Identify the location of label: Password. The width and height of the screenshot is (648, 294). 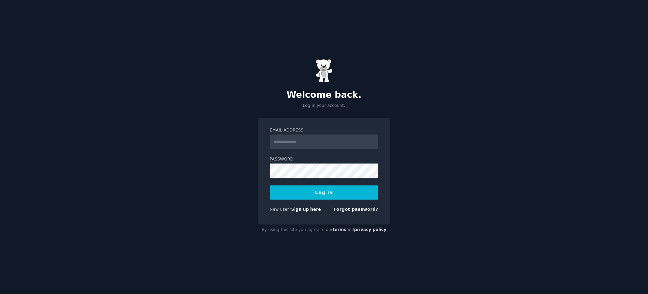
(324, 160).